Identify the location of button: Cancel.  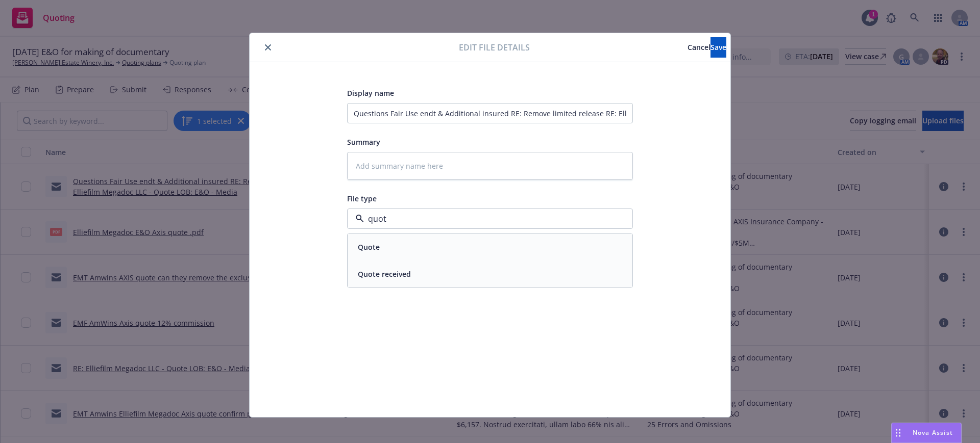
(699, 47).